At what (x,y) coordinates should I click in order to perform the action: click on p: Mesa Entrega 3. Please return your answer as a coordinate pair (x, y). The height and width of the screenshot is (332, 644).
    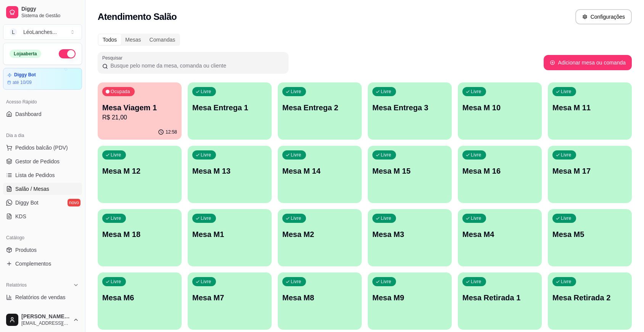
    Looking at the image, I should click on (410, 108).